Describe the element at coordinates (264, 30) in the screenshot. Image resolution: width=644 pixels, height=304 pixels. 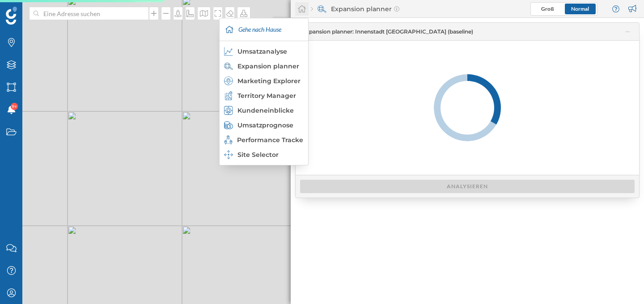
I see `div: Gehe nach Hause` at that location.